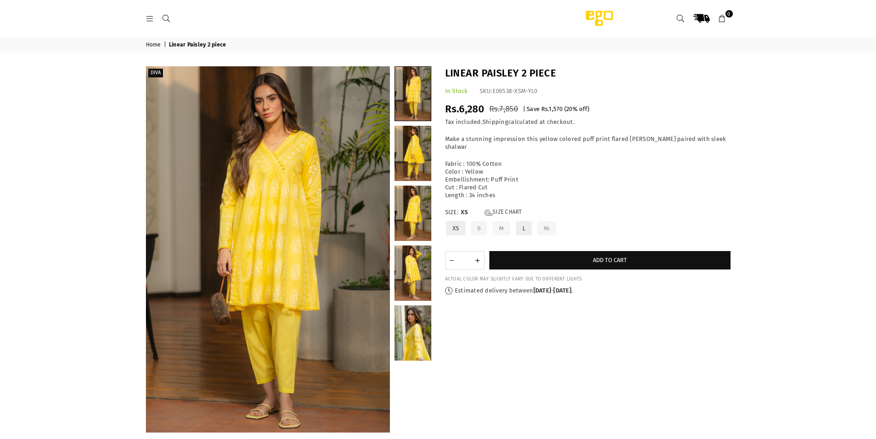  Describe the element at coordinates (610, 260) in the screenshot. I see `button: Add to cart` at that location.